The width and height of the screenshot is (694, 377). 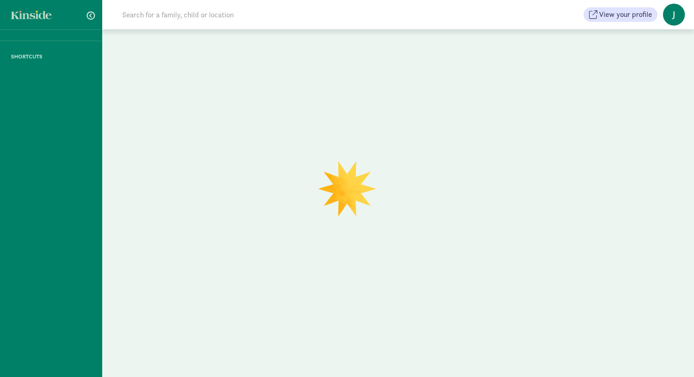 What do you see at coordinates (244, 15) in the screenshot?
I see `input: Search for a family, child or location` at bounding box center [244, 15].